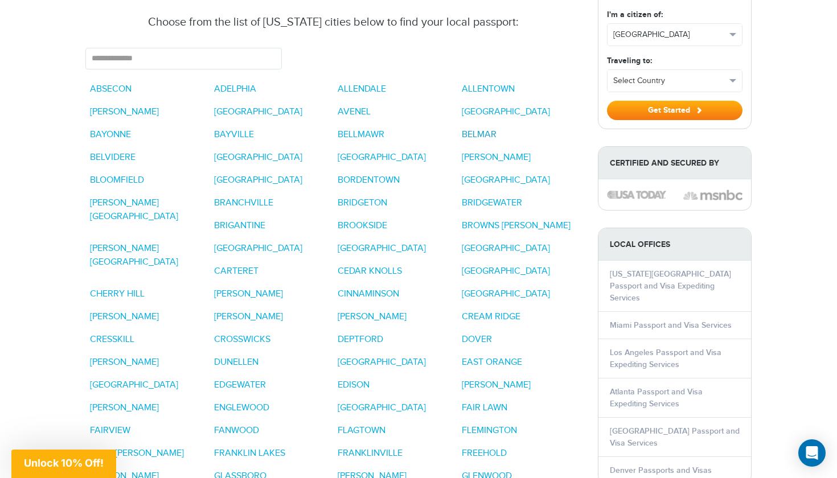 This screenshot has width=837, height=478. I want to click on a: FLEMINGTON, so click(489, 430).